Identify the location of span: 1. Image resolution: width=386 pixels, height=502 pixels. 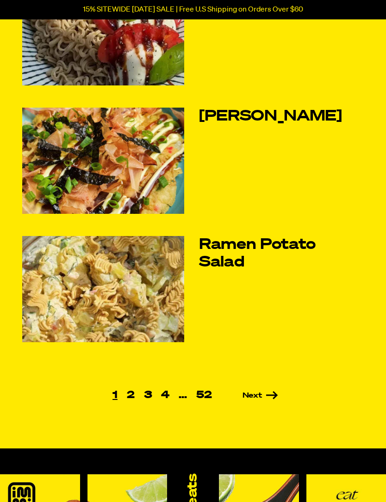
(115, 396).